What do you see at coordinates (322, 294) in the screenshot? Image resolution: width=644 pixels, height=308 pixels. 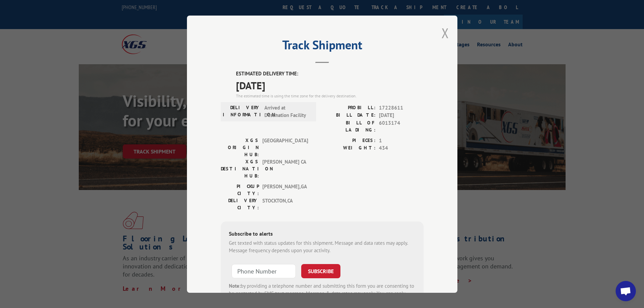 I see `div: by providing a telephone number and submitting this form you are consenting to be contacted by SM...` at bounding box center [322, 294].